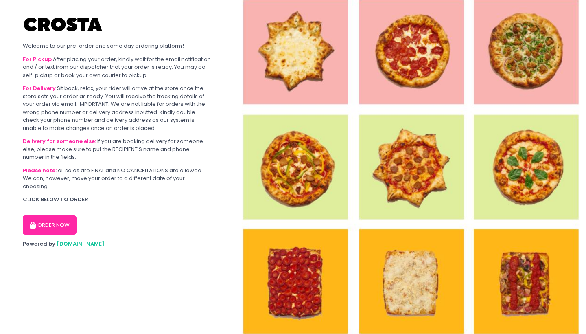  Describe the element at coordinates (50, 225) in the screenshot. I see `button: ORDER NOW` at that location.